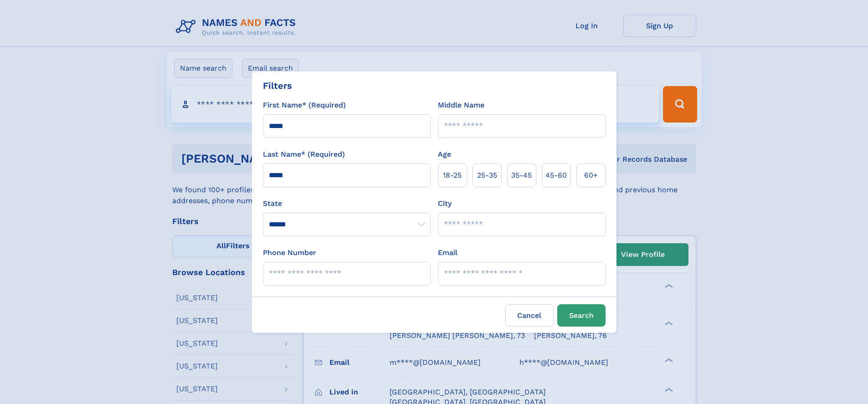 This screenshot has height=404, width=868. Describe the element at coordinates (487, 176) in the screenshot. I see `span: 25‑35` at that location.